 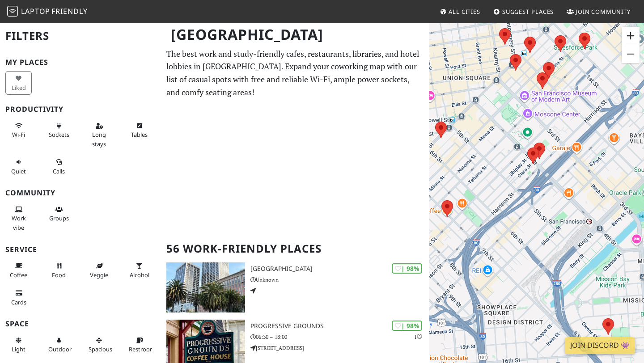 What do you see at coordinates (139, 135) in the screenshot?
I see `span: Work-friendly tables` at bounding box center [139, 135].